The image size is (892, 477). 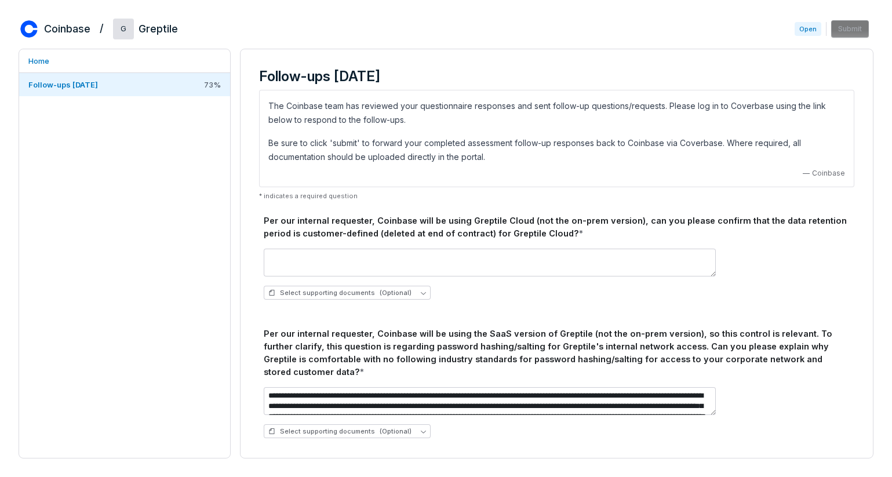 What do you see at coordinates (125, 61) in the screenshot?
I see `a: Home` at bounding box center [125, 61].